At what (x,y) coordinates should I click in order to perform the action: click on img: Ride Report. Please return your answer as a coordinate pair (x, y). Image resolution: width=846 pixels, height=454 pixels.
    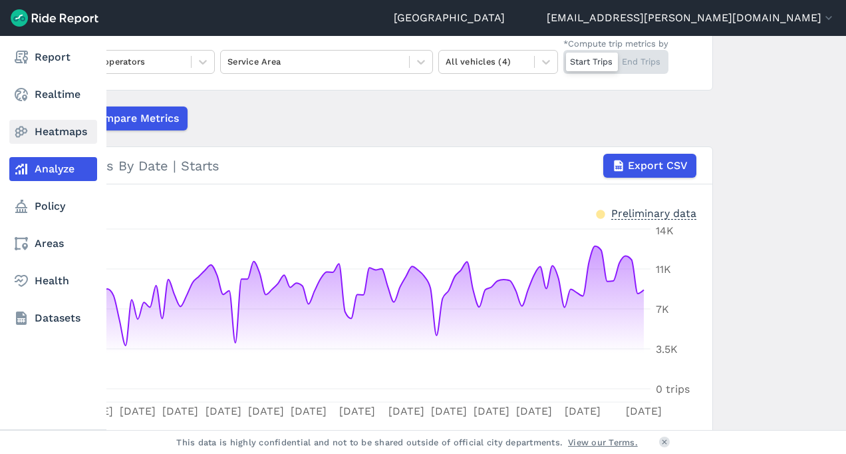
    Looking at the image, I should click on (55, 18).